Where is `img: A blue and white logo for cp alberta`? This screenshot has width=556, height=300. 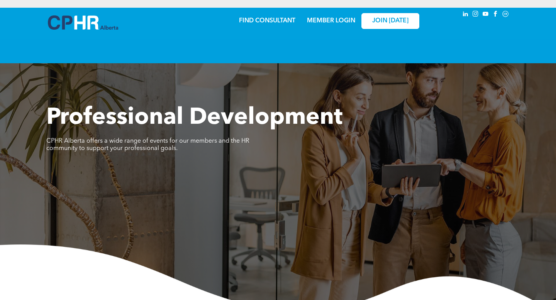
img: A blue and white logo for cp alberta is located at coordinates (83, 22).